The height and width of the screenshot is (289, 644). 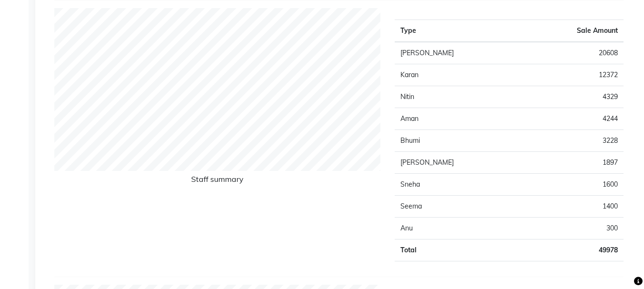 What do you see at coordinates (458, 30) in the screenshot?
I see `th: Type` at bounding box center [458, 30].